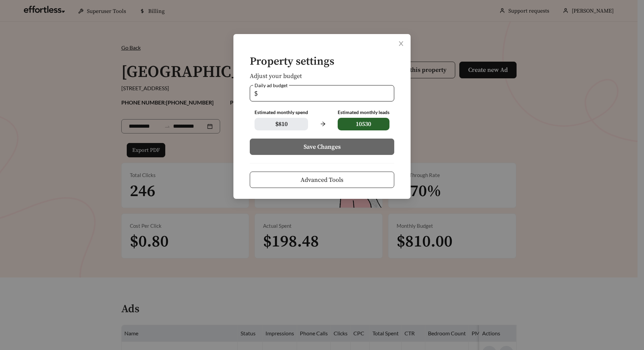 Image resolution: width=644 pixels, height=350 pixels. I want to click on span: Advanced Tools, so click(322, 180).